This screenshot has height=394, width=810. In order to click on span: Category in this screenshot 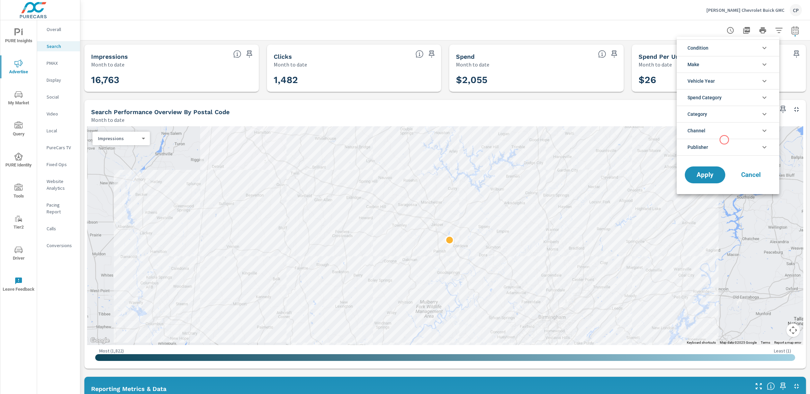, I will do `click(697, 114)`.